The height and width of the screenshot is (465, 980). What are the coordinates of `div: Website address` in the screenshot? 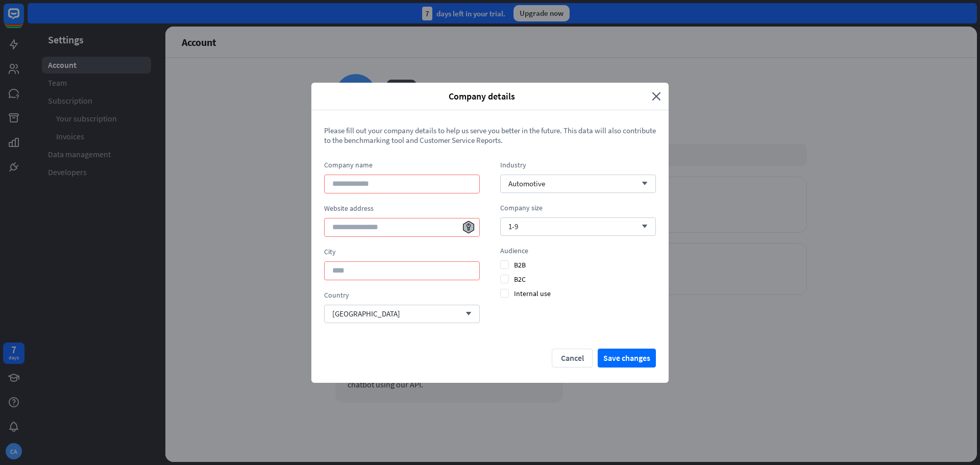 It's located at (402, 208).